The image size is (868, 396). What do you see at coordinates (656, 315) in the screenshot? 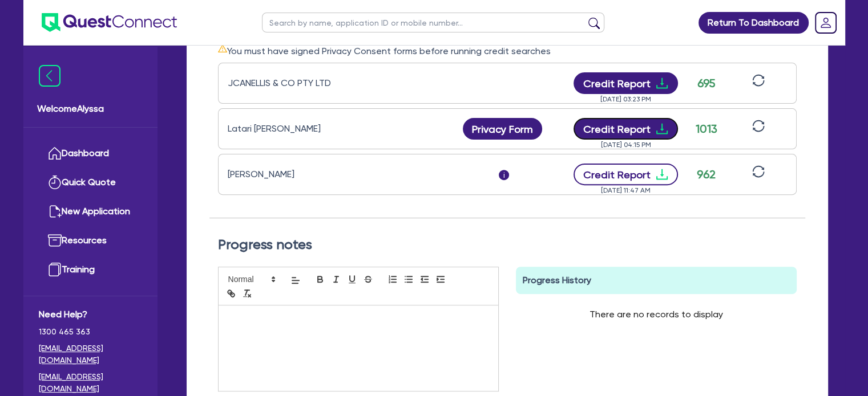
I see `div: There are no records to display` at bounding box center [656, 315].